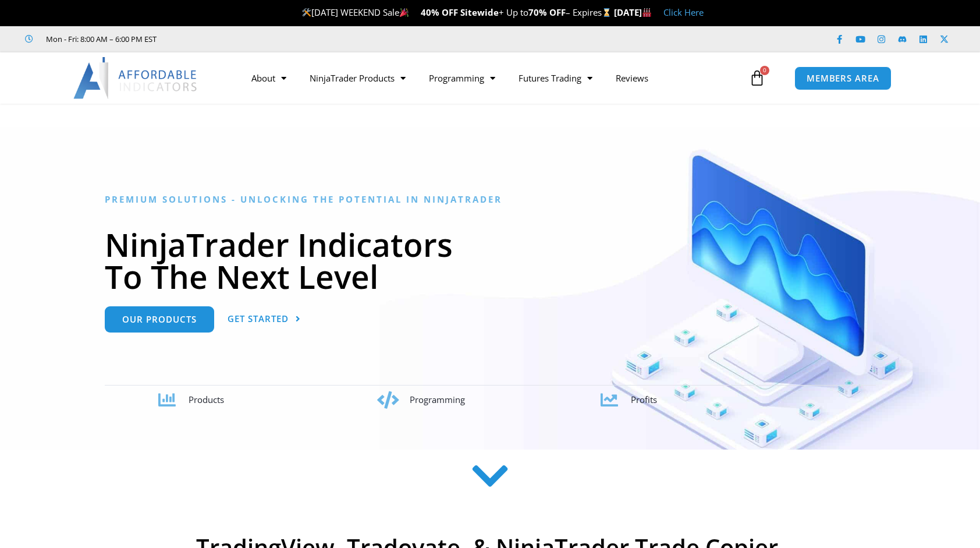 Image resolution: width=980 pixels, height=548 pixels. I want to click on a: 0, so click(757, 78).